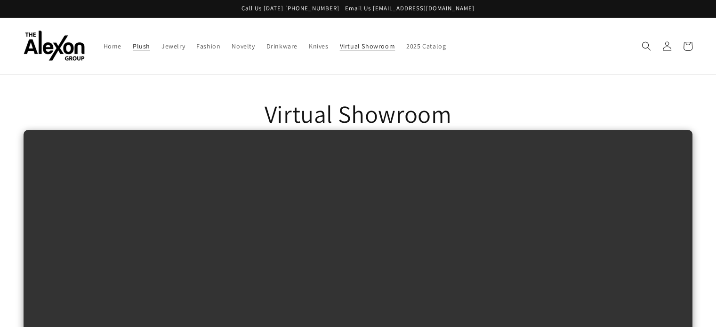  I want to click on a: Fashion, so click(208, 46).